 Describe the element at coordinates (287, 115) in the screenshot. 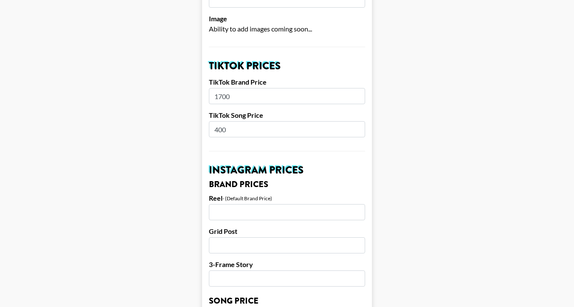

I see `label: TikTok Song Price` at that location.